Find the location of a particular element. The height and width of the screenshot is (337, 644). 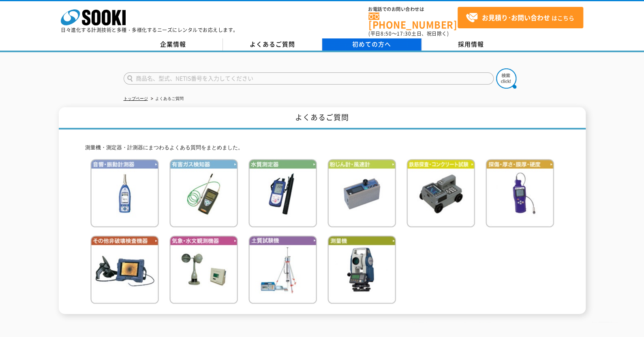

img: 土質試験機 is located at coordinates (282, 269).